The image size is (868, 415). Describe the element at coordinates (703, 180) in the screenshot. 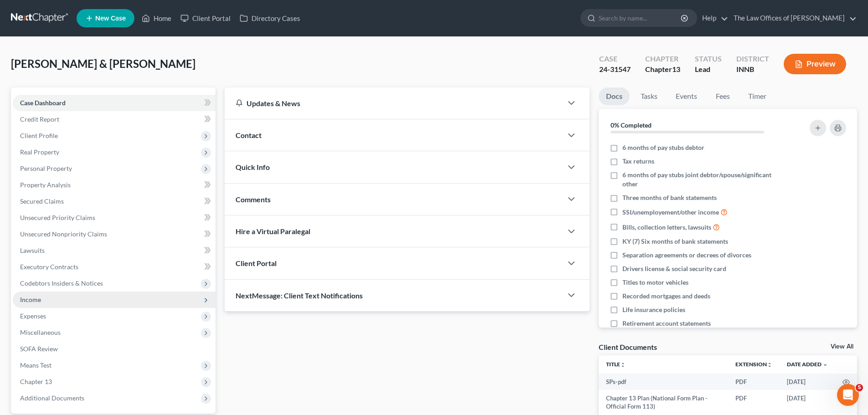

I see `span: 6 months of pay stubs joint debtor/spouse/significant other` at that location.